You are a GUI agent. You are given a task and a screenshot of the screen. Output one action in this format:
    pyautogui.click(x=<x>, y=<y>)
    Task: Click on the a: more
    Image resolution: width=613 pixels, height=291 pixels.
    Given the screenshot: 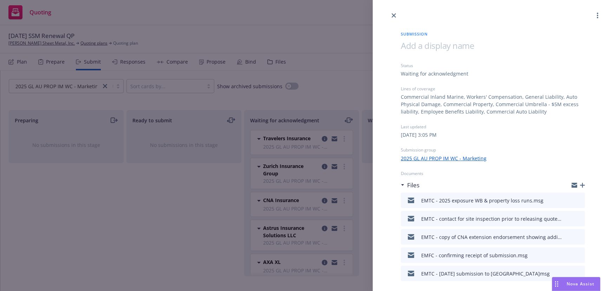 What is the action you would take?
    pyautogui.click(x=598, y=15)
    